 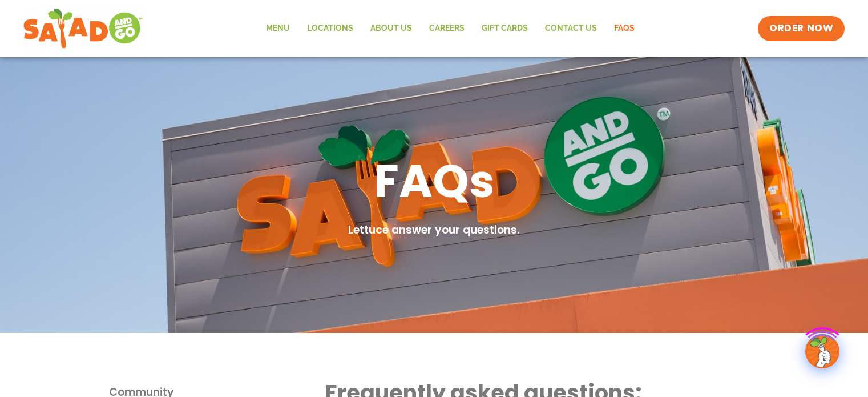 I want to click on a: Contact Us, so click(x=571, y=29).